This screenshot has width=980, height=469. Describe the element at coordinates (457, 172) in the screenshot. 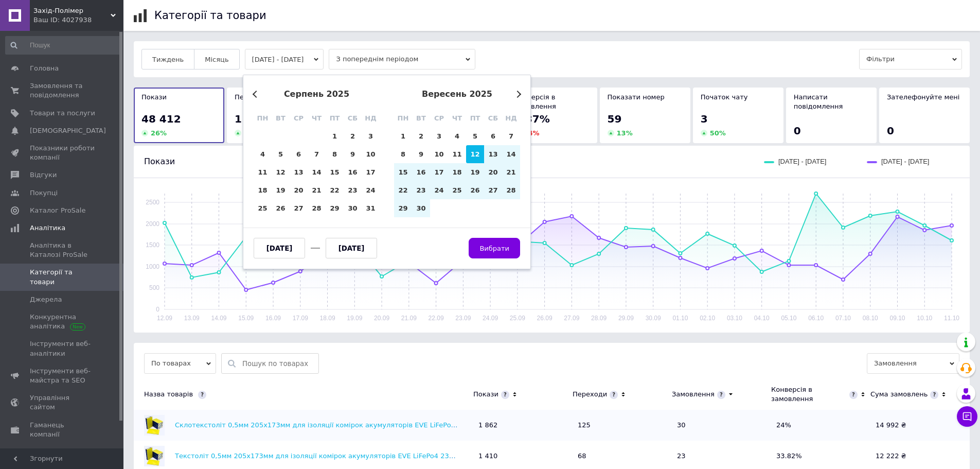

I see `div: month 2025-09` at that location.